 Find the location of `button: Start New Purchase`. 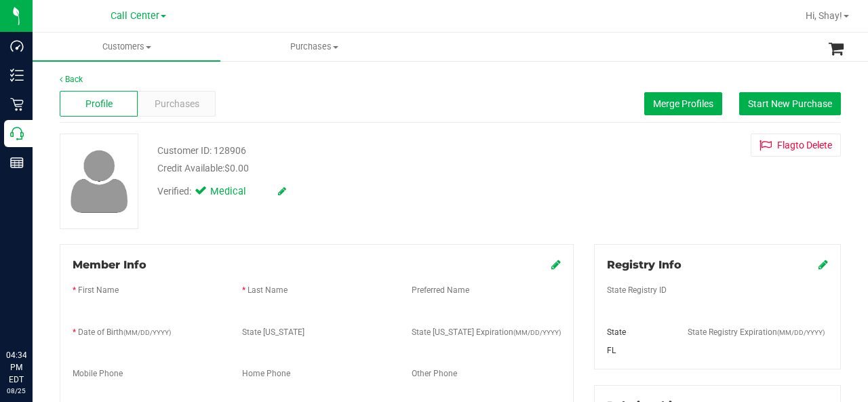

button: Start New Purchase is located at coordinates (790, 103).